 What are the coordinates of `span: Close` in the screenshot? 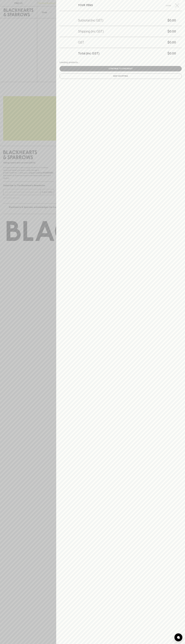 It's located at (168, 5).